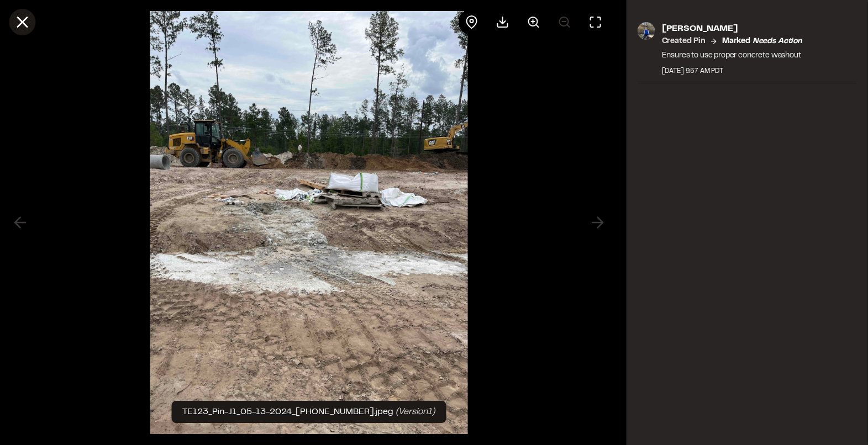 The width and height of the screenshot is (868, 445). What do you see at coordinates (534, 22) in the screenshot?
I see `button: Zoom in` at bounding box center [534, 22].